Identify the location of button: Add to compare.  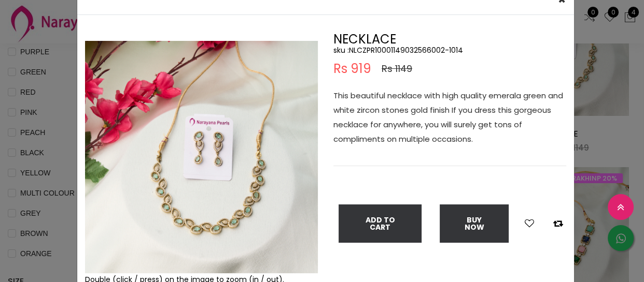
(558, 224).